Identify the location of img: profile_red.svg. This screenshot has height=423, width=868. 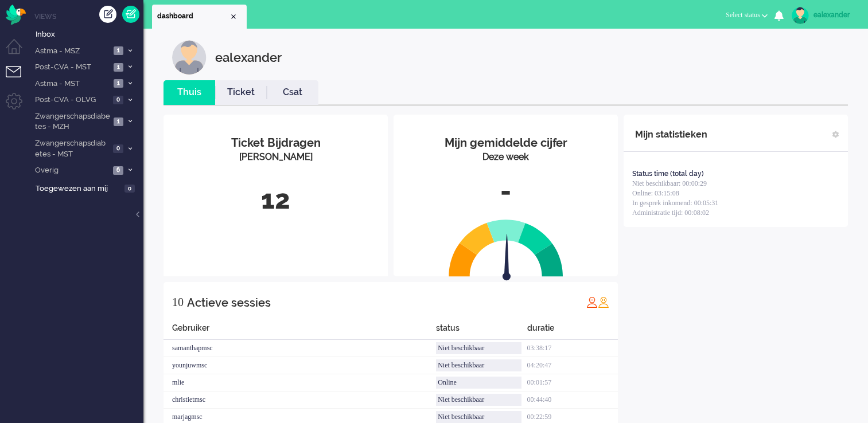
(593, 302).